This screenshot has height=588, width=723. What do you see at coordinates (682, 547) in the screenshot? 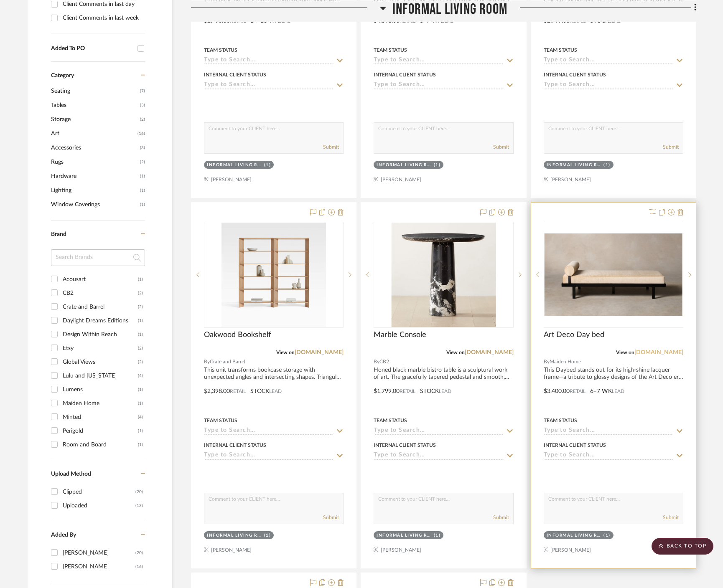
I see `scroll-to-top-button: BACK TO TOP` at bounding box center [682, 547].